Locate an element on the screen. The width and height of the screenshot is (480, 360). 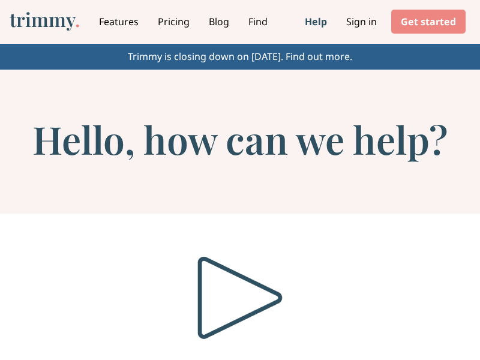
a: Find is located at coordinates (258, 22).